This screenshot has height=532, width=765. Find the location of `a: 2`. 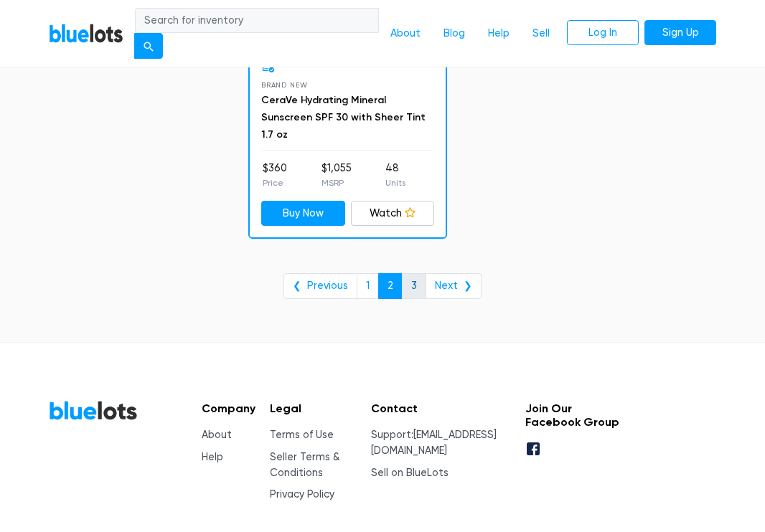

a: 2 is located at coordinates (390, 286).